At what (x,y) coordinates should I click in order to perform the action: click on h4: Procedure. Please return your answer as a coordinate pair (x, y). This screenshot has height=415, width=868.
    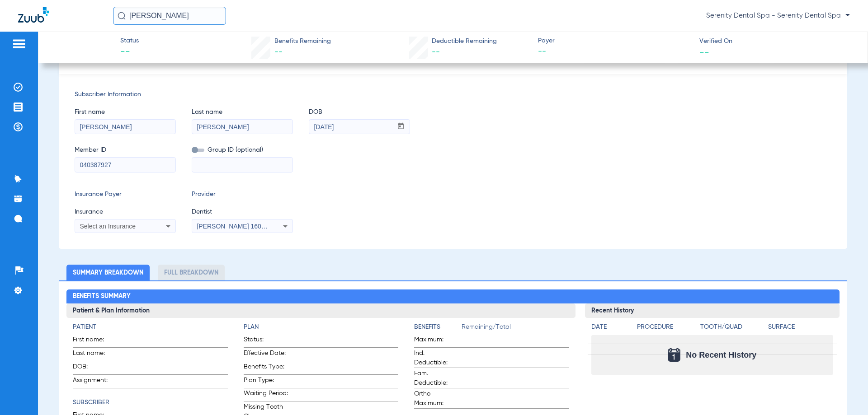
    Looking at the image, I should click on (667, 327).